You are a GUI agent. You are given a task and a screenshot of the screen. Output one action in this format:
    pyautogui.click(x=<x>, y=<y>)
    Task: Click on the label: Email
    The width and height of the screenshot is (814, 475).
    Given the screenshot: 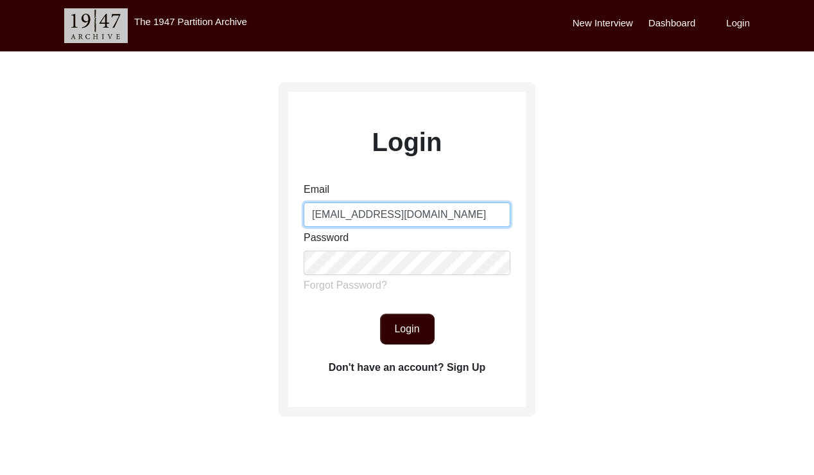 What is the action you would take?
    pyautogui.click(x=317, y=189)
    